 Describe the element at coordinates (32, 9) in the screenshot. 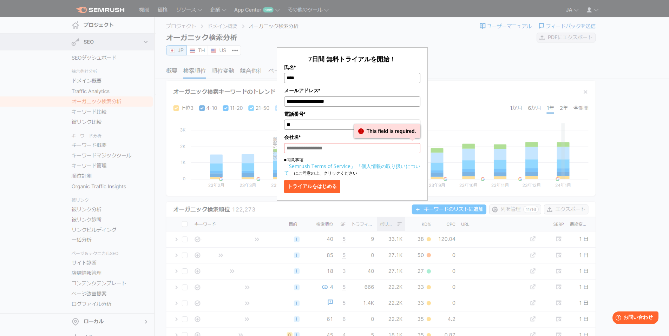

I see `span: お問い合わせ` at that location.